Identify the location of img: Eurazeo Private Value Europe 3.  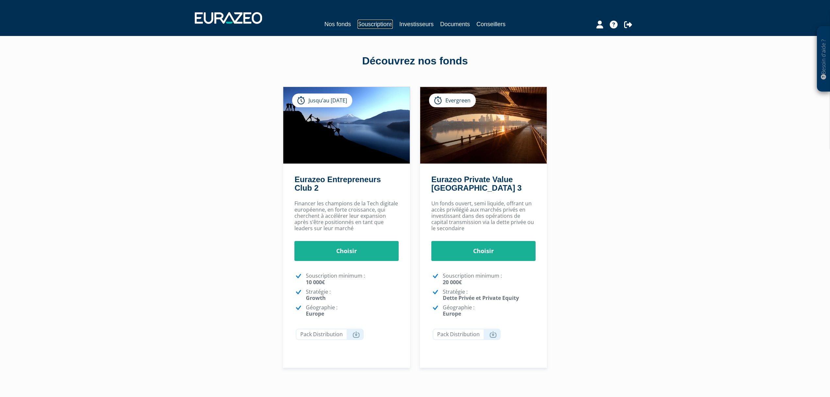
(484, 125).